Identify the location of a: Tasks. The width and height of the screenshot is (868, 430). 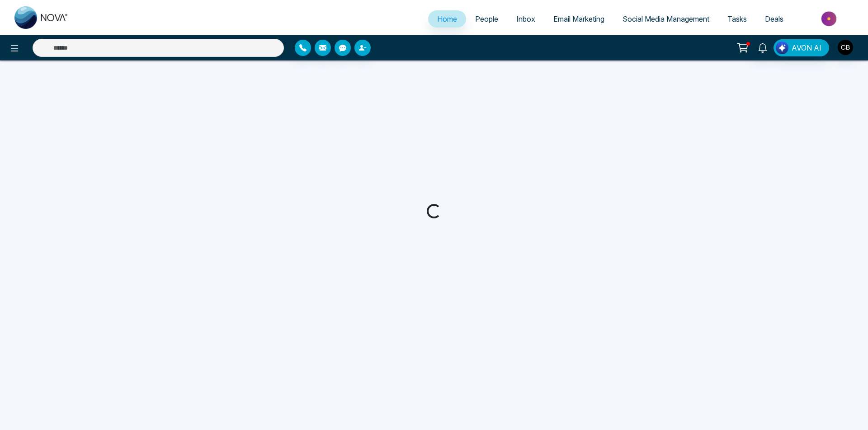
(737, 19).